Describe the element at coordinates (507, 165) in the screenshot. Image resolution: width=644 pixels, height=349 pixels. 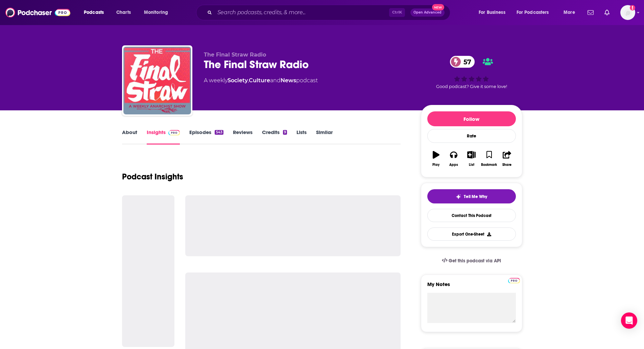
I see `div: Share` at that location.